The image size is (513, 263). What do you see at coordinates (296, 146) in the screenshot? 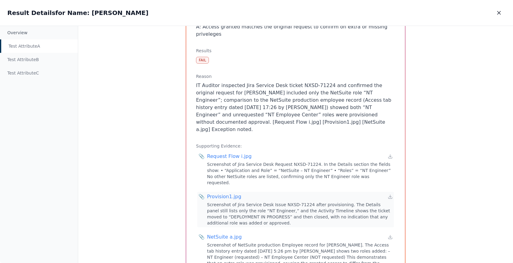
I see `h3: Supporting Evidence:` at bounding box center [296, 146].